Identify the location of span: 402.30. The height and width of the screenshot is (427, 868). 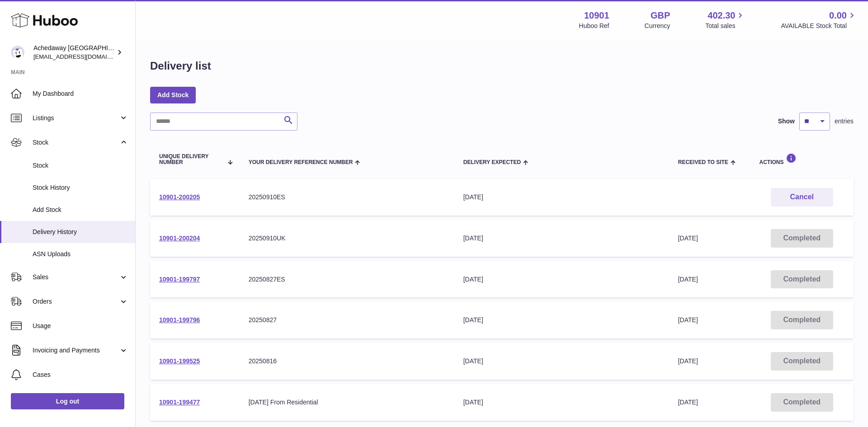
(721, 16).